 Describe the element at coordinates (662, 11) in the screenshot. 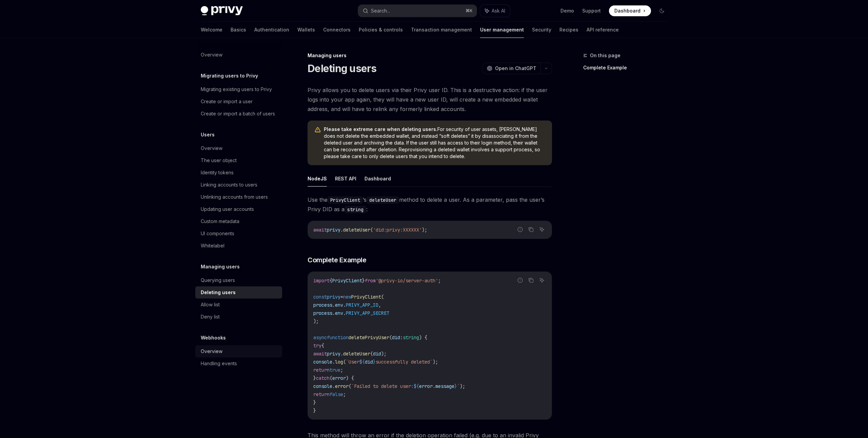

I see `button: Toggle dark mode` at that location.